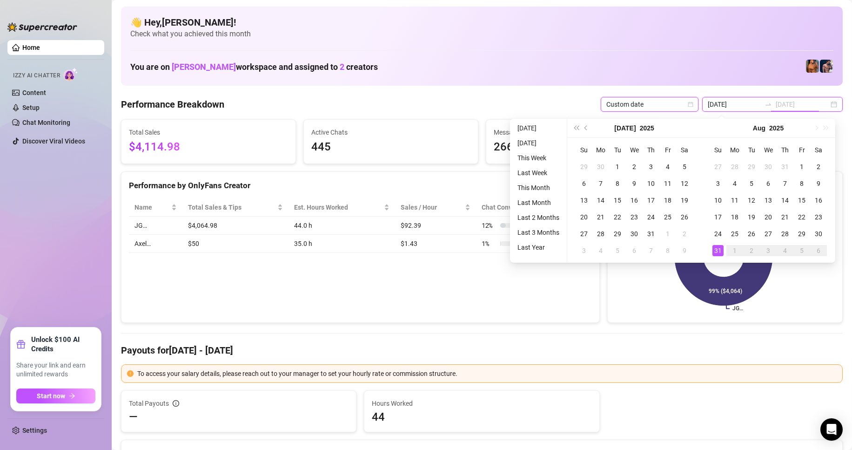 This screenshot has width=852, height=450. I want to click on span: $4,114.98, so click(209, 147).